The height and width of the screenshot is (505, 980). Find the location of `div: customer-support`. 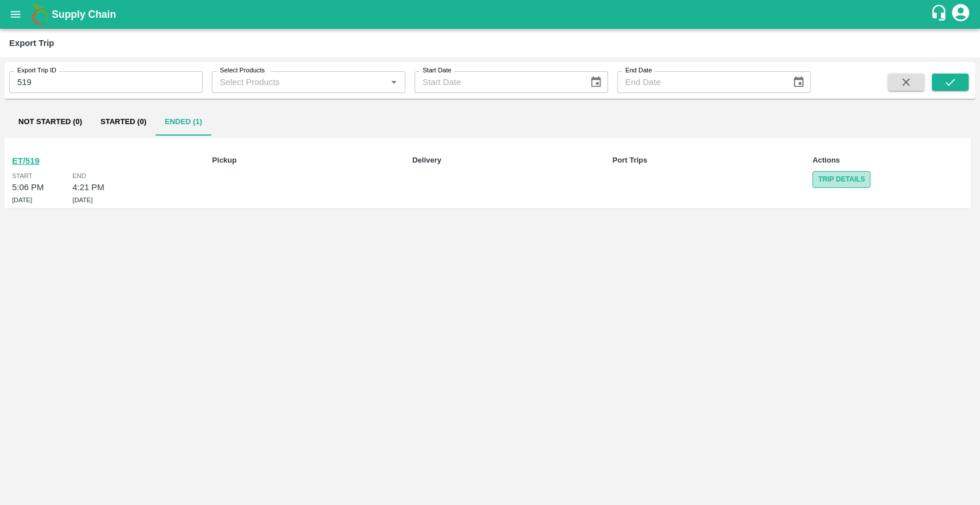

div: customer-support is located at coordinates (939, 14).